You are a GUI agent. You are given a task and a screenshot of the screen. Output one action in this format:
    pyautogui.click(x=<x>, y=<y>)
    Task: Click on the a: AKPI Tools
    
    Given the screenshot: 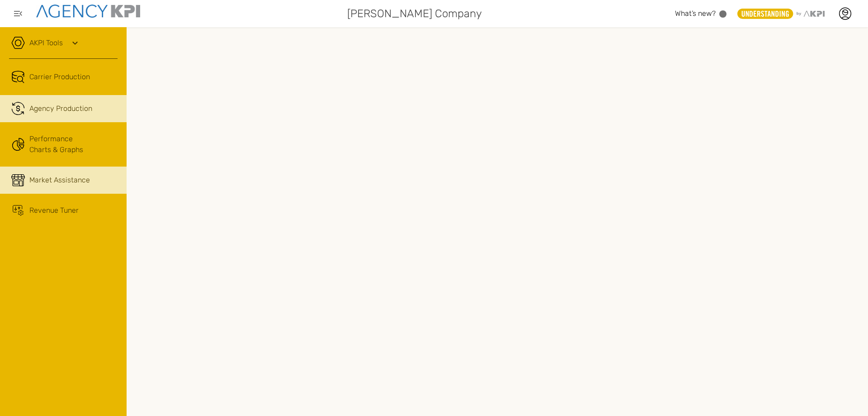 What is the action you would take?
    pyautogui.click(x=46, y=43)
    